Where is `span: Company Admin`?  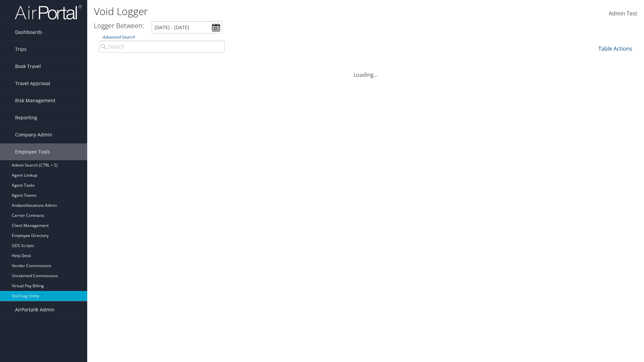 span: Company Admin is located at coordinates (34, 135).